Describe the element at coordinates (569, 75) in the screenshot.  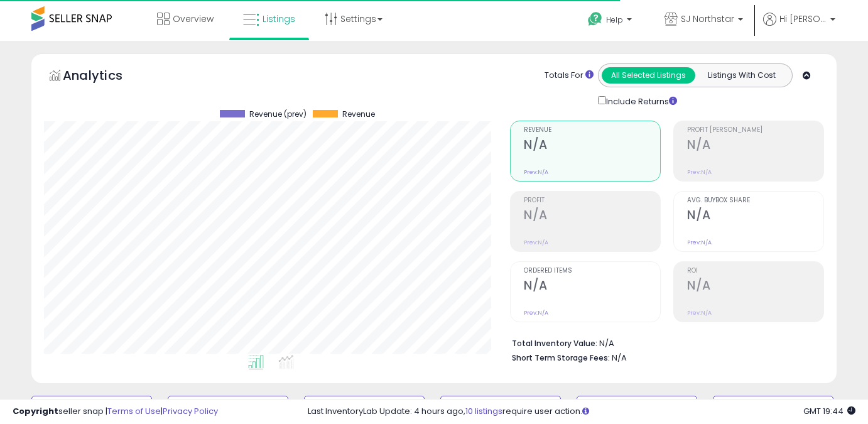
I see `div: Totals For` at that location.